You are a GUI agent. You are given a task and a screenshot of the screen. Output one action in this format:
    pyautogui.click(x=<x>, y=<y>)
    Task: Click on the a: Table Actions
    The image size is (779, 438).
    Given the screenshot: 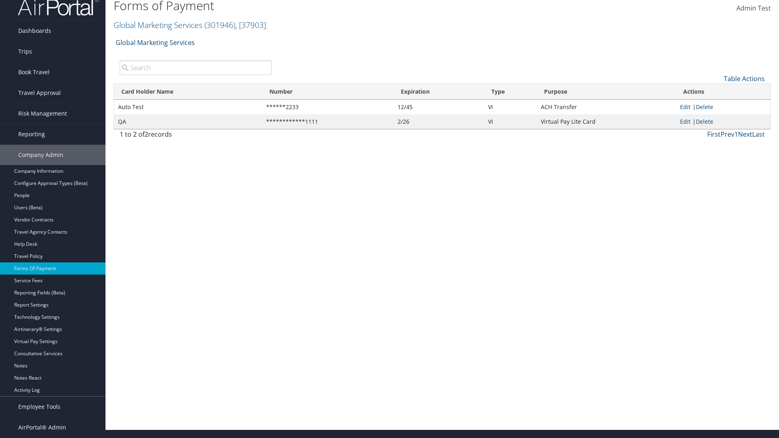 What is the action you would take?
    pyautogui.click(x=744, y=79)
    